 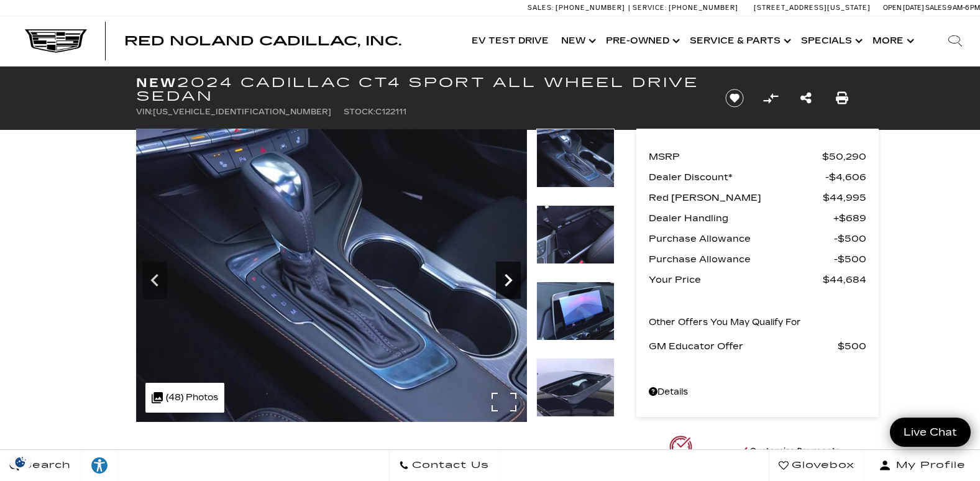 What do you see at coordinates (56, 41) in the screenshot?
I see `img: Cadillac Dark Logo with Cadillac White Text` at bounding box center [56, 41].